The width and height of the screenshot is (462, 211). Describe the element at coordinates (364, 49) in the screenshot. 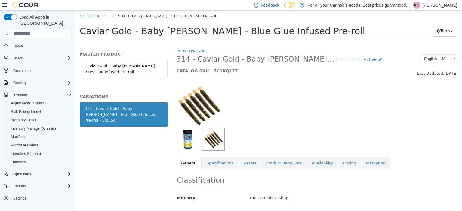

I see `a: English - US` at that location.